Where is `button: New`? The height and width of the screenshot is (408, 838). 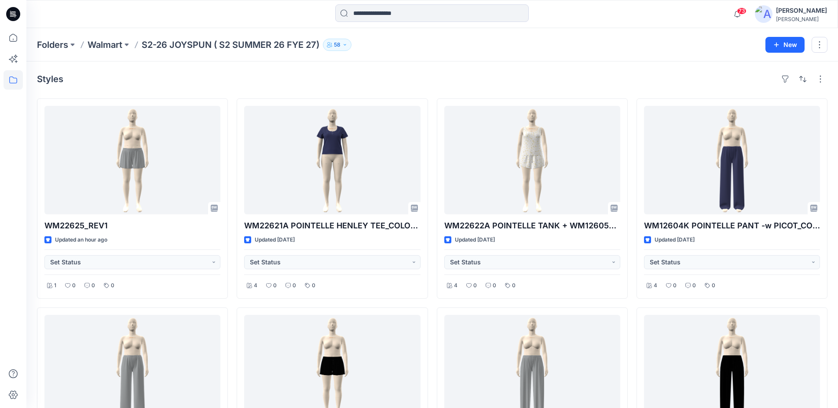 button: New is located at coordinates (784, 45).